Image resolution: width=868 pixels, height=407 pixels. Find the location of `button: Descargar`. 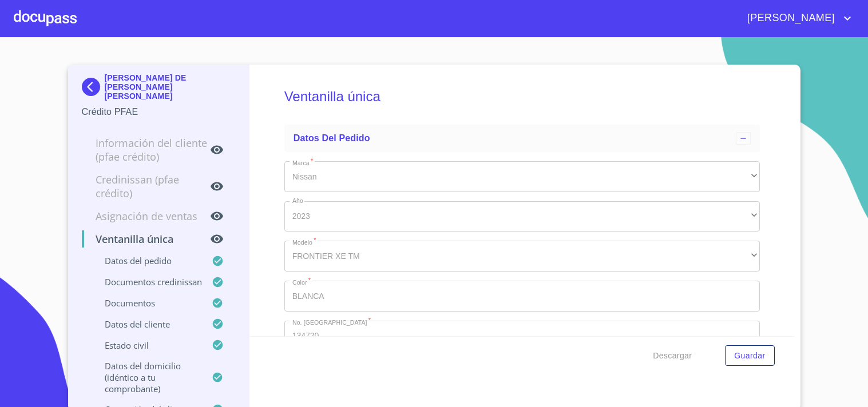

button: Descargar is located at coordinates (672, 356).